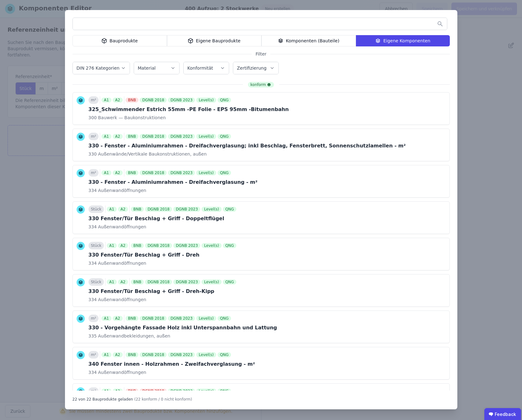 The width and height of the screenshot is (522, 420). What do you see at coordinates (163, 398) in the screenshot?
I see `div: (22 konform / 0 nicht konform)` at bounding box center [163, 398].